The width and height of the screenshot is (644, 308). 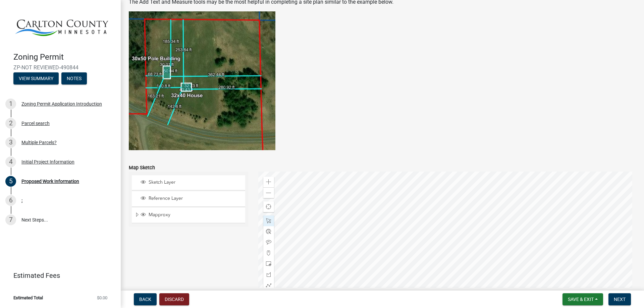 I want to click on span: Expand, so click(x=137, y=215).